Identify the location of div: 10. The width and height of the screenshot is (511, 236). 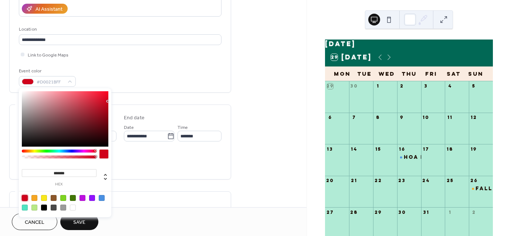
(426, 118).